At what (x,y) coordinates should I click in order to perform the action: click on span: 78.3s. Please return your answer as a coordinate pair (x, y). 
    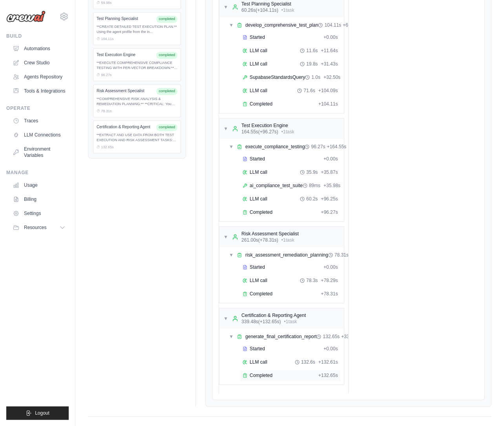
    Looking at the image, I should click on (312, 280).